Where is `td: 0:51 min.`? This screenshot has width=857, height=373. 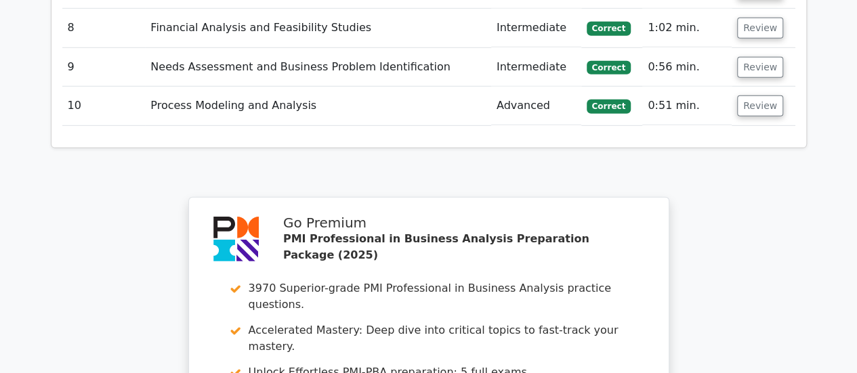 td: 0:51 min. is located at coordinates (687, 106).